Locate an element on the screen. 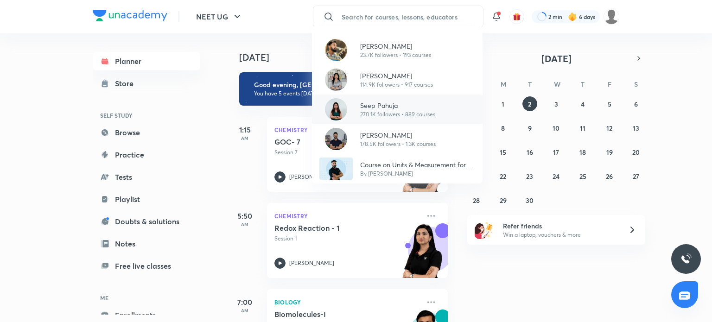  img: ttu is located at coordinates (686, 259).